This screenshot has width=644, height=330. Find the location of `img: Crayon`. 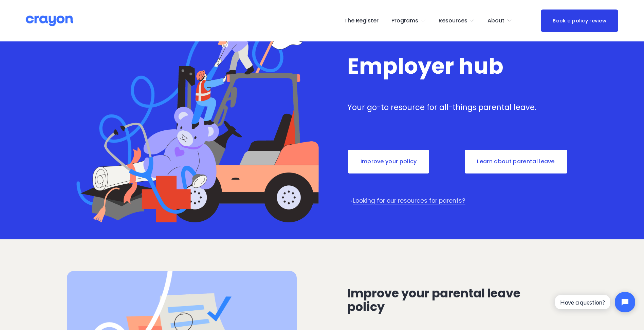

img: Crayon is located at coordinates (49, 21).